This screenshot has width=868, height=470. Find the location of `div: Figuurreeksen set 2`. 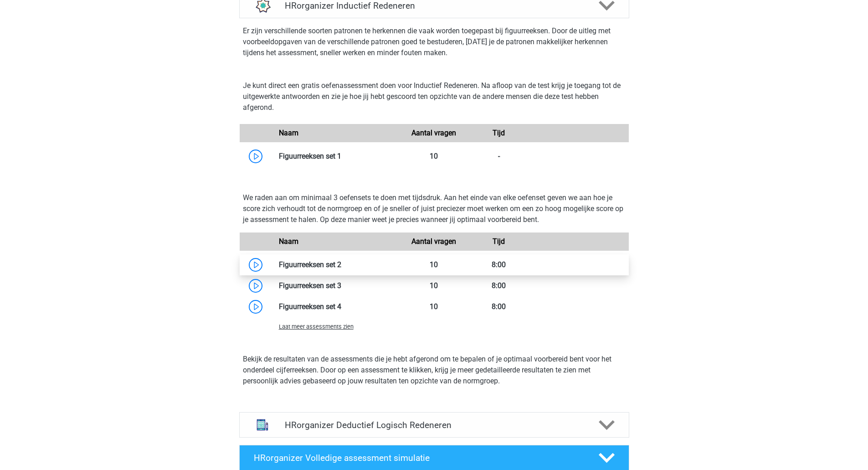

div: Figuurreeksen set 2 is located at coordinates (337, 265).